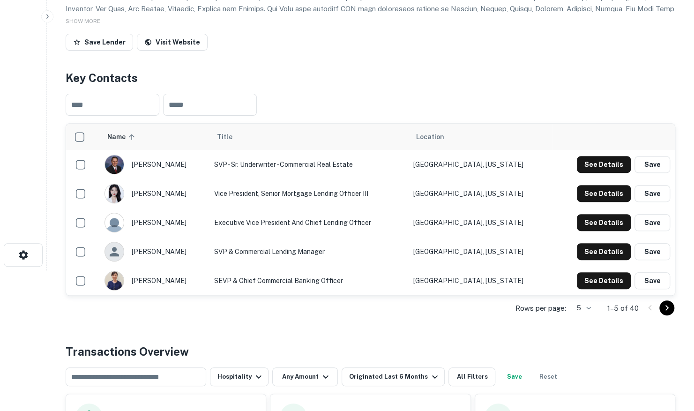 The width and height of the screenshot is (694, 411). Describe the element at coordinates (480, 137) in the screenshot. I see `th: Location` at that location.